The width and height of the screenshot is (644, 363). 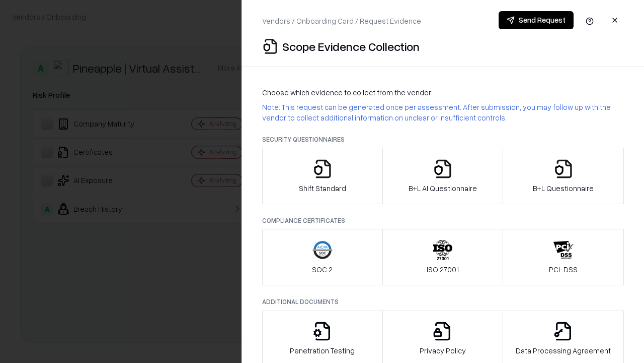 What do you see at coordinates (443, 92) in the screenshot?
I see `p: Choose which evidence to collect from the vendor:` at bounding box center [443, 92].